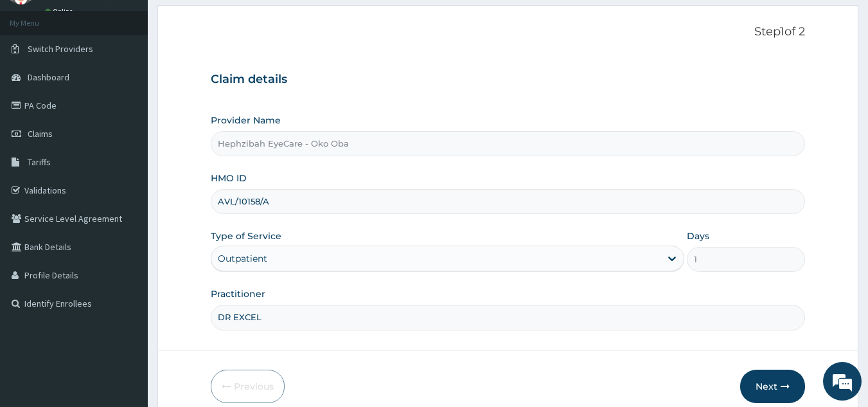 This screenshot has height=407, width=868. Describe the element at coordinates (698, 236) in the screenshot. I see `label: Days` at that location.